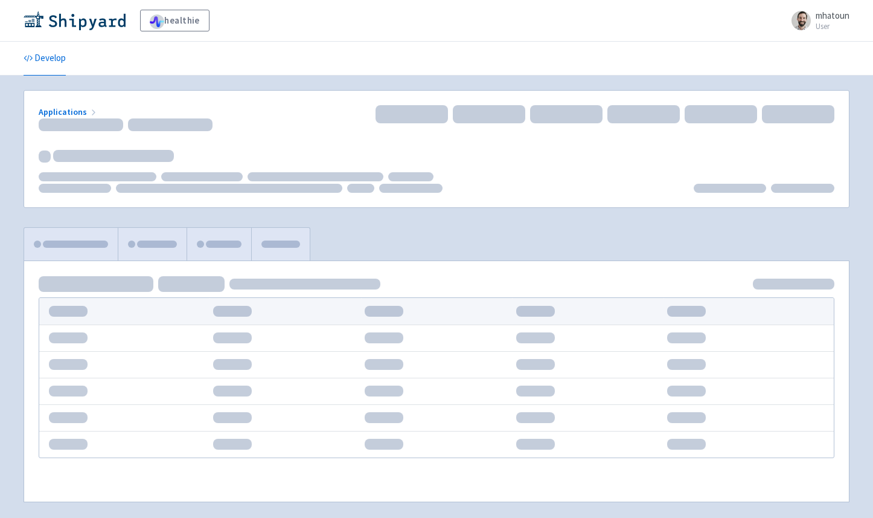 The height and width of the screenshot is (518, 873). What do you see at coordinates (833, 26) in the screenshot?
I see `small: User` at bounding box center [833, 26].